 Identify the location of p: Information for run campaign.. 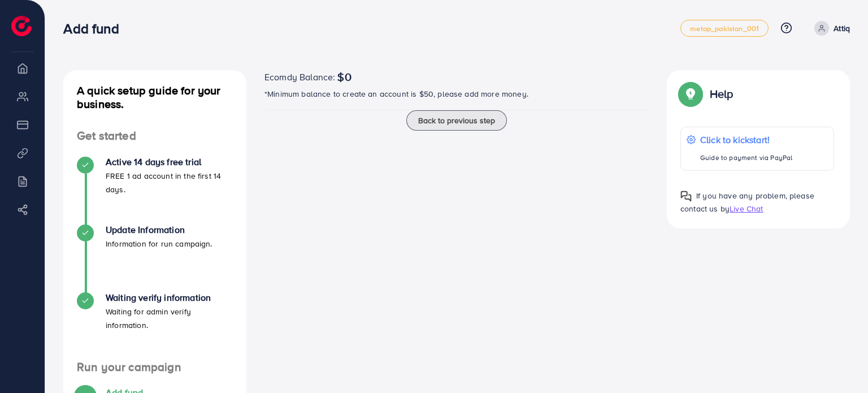
(159, 244).